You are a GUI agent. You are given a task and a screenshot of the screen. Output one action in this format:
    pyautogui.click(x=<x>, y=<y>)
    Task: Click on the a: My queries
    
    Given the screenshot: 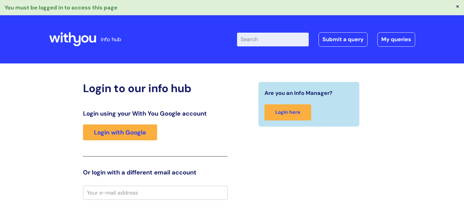 What is the action you would take?
    pyautogui.click(x=396, y=39)
    